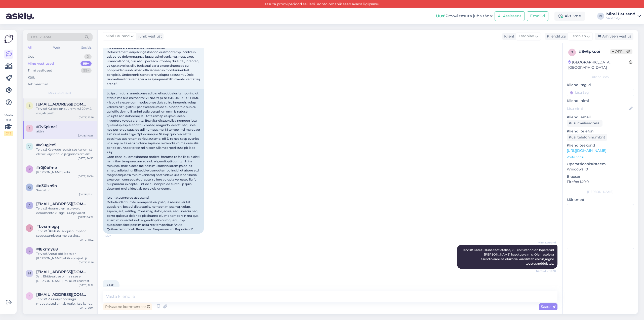  Describe the element at coordinates (29, 250) in the screenshot. I see `span: l` at that location.